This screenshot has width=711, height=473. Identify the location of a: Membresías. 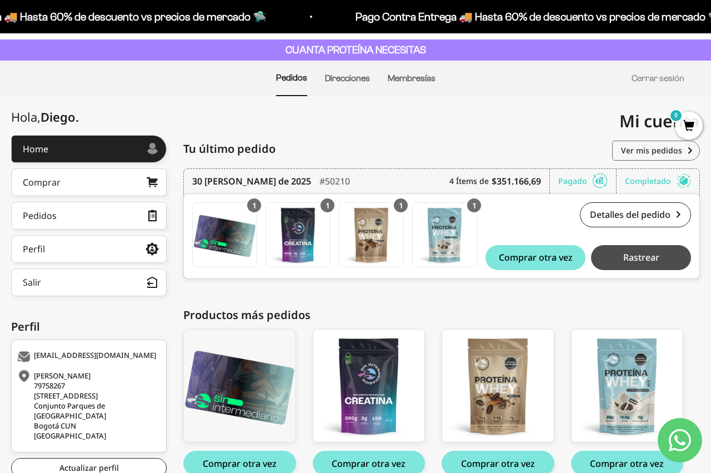
(412, 78).